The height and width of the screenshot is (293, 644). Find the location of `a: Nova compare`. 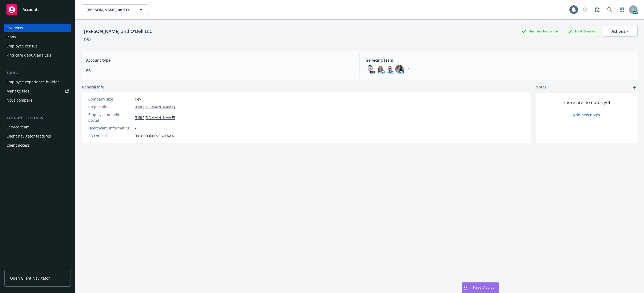

a: Nova compare is located at coordinates (38, 100).